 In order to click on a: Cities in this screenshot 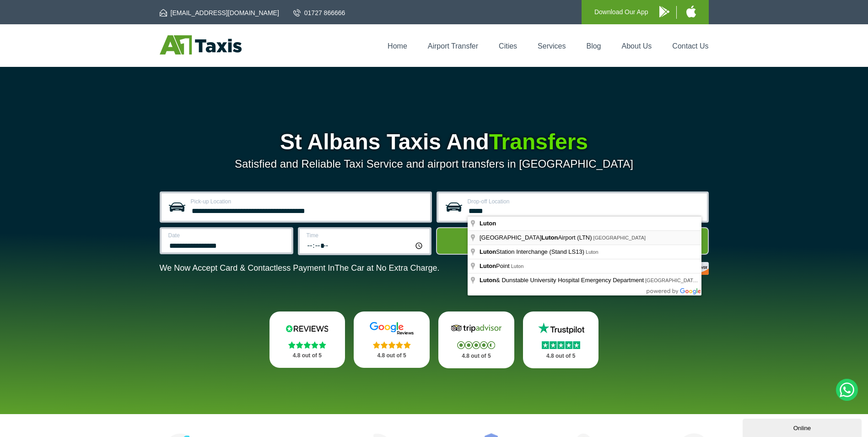, I will do `click(508, 46)`.